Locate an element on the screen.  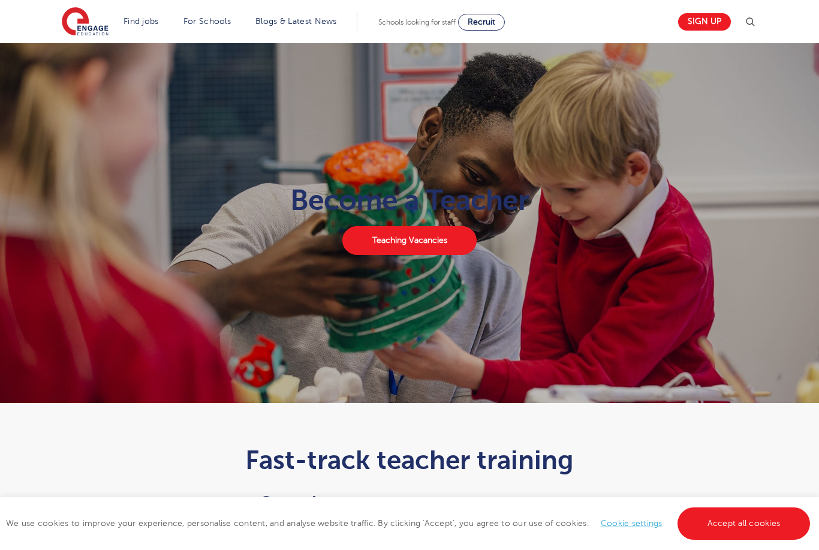
a: Accept all cookies is located at coordinates (744, 524).